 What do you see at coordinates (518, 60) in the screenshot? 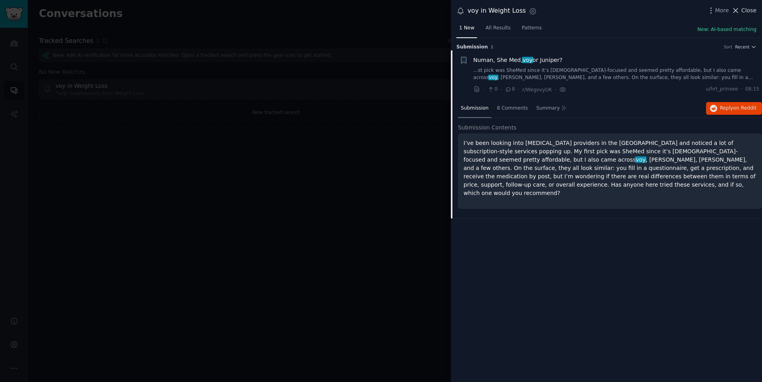
I see `a: Numan, She Med,voyor Juniper?` at bounding box center [518, 60].